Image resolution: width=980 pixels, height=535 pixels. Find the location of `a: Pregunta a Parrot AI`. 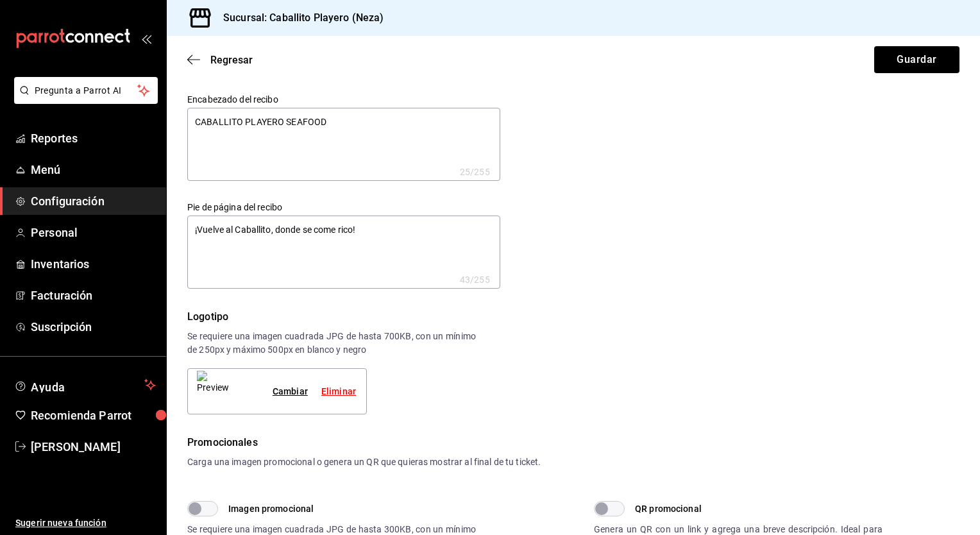

a: Pregunta a Parrot AI is located at coordinates (83, 100).